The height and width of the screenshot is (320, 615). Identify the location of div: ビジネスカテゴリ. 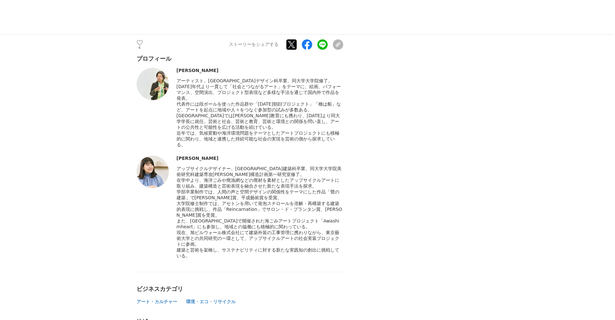
(240, 289).